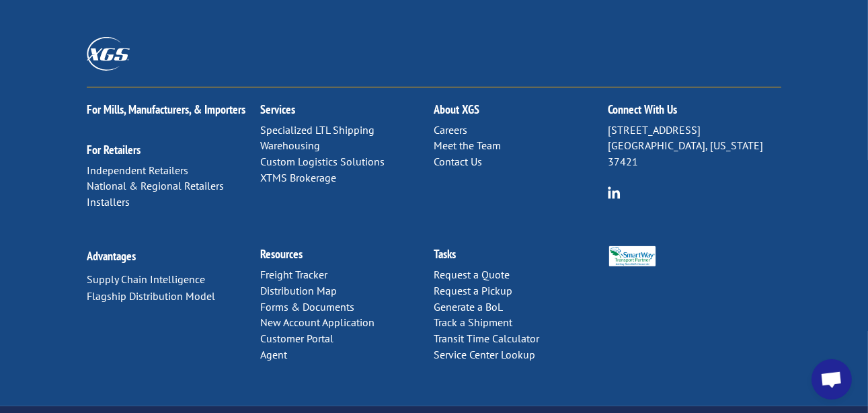 This screenshot has width=868, height=413. Describe the element at coordinates (318, 322) in the screenshot. I see `a: New Account Application` at that location.